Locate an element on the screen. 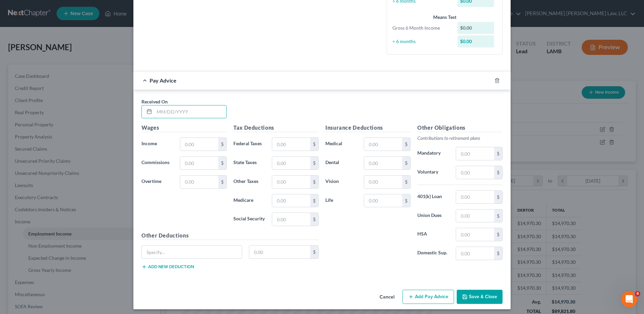 The height and width of the screenshot is (314, 644). input: Specify... is located at coordinates (192, 252).